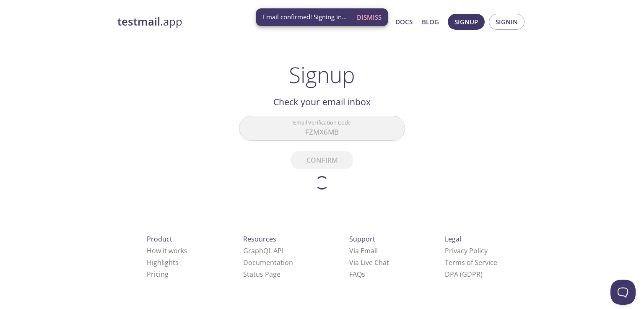  I want to click on a: GraphQL API, so click(263, 251).